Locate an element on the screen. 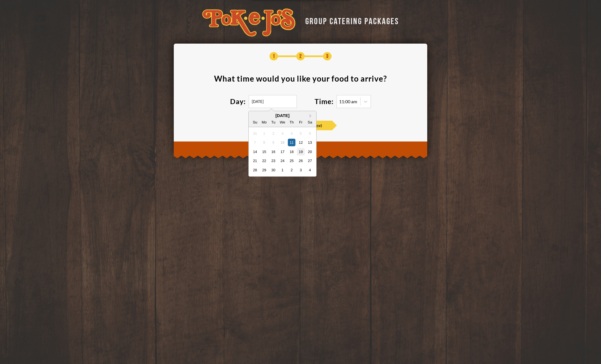 This screenshot has height=364, width=601. div: Choose Saturday, October 4th, 2025 is located at coordinates (309, 170).